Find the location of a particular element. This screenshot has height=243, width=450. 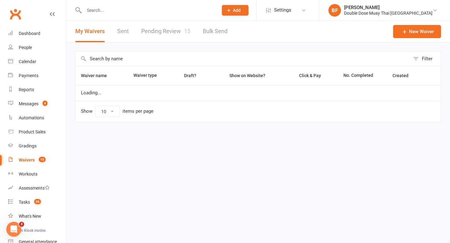

a: Dashboard is located at coordinates (37, 33).